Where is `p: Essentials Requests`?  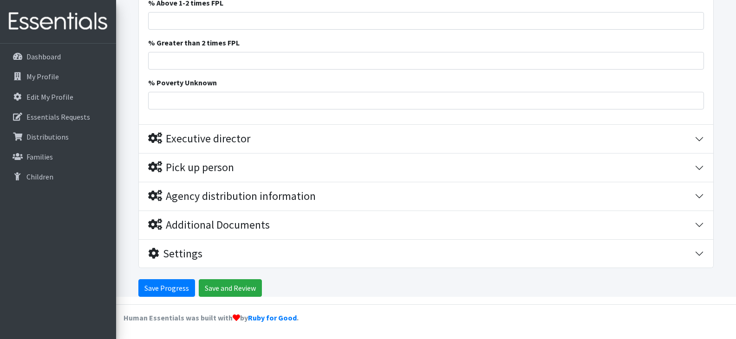
p: Essentials Requests is located at coordinates (58, 117).